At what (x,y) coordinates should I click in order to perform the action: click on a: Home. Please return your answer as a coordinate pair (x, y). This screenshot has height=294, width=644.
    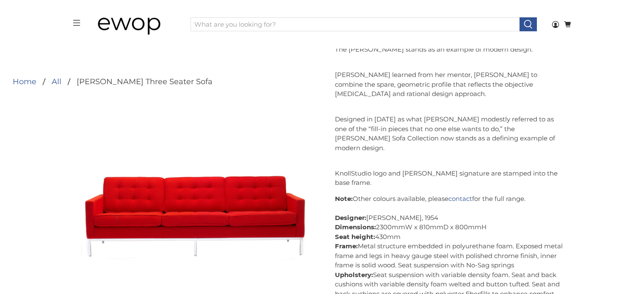
    Looking at the image, I should click on (24, 82).